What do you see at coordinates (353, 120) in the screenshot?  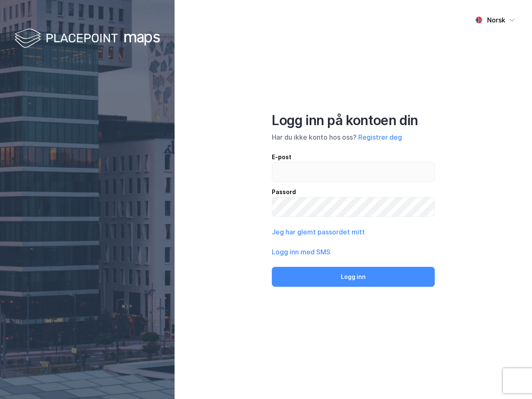 I see `div: Logg inn på kontoen din` at bounding box center [353, 120].